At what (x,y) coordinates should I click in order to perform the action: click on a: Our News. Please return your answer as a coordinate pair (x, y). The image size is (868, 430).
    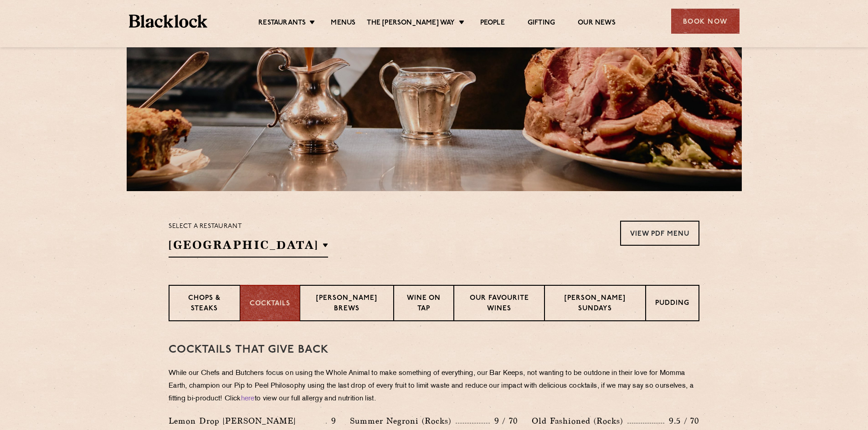
    Looking at the image, I should click on (596, 23).